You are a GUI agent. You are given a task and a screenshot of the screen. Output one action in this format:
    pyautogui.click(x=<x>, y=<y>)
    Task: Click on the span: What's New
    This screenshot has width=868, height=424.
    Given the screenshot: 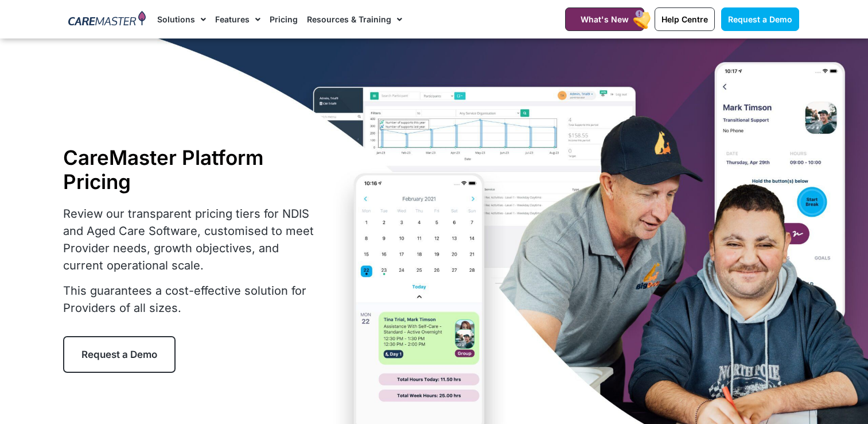 What is the action you would take?
    pyautogui.click(x=605, y=19)
    